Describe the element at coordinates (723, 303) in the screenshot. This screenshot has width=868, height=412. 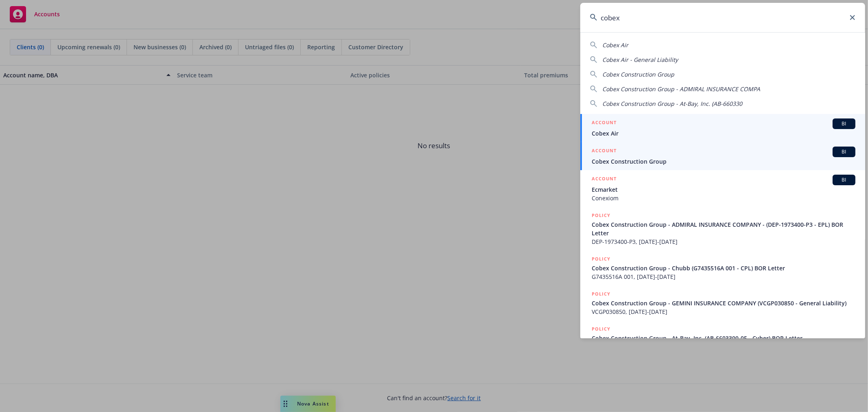
I see `a: POLICYCobex Construction Group - GEMINI INSURANCE COMPANY (VCGP030850 - General Liability)VCGP030...` at that location.